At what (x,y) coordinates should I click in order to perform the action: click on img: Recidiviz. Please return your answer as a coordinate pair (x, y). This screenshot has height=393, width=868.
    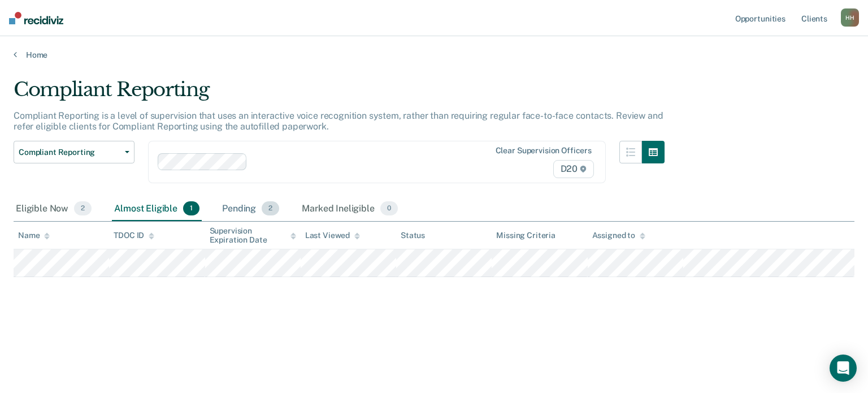
    Looking at the image, I should click on (36, 18).